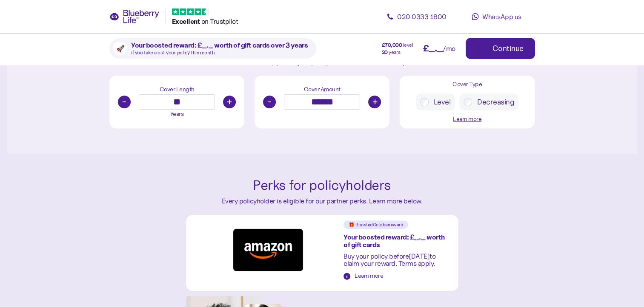 The image size is (644, 307). What do you see at coordinates (501, 49) in the screenshot?
I see `button: Continue` at bounding box center [501, 49].